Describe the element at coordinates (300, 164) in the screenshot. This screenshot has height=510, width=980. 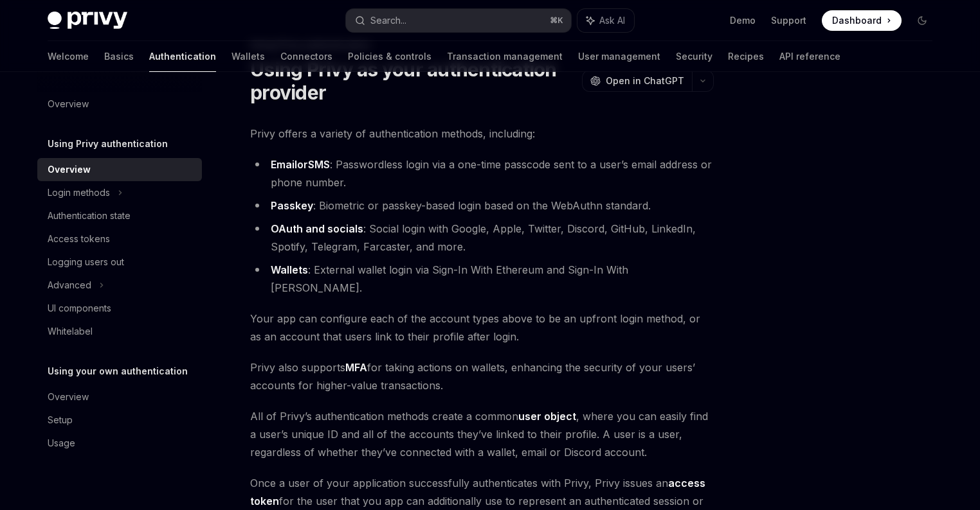
I see `strong: or` at that location.